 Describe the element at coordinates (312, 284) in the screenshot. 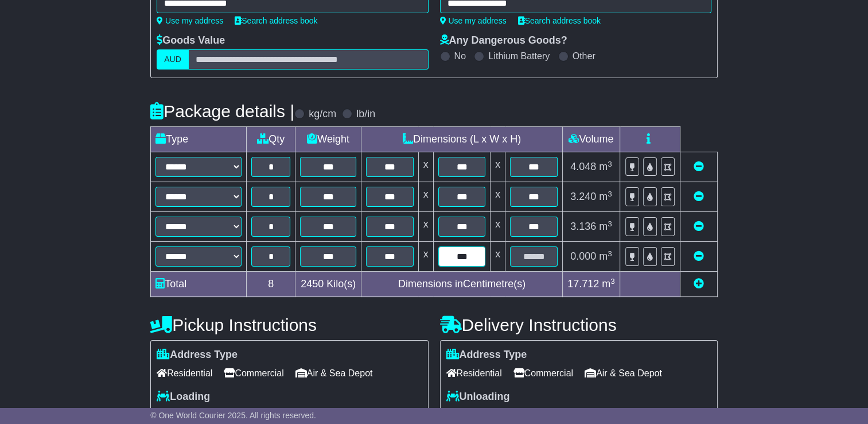

I see `span: 2450` at that location.